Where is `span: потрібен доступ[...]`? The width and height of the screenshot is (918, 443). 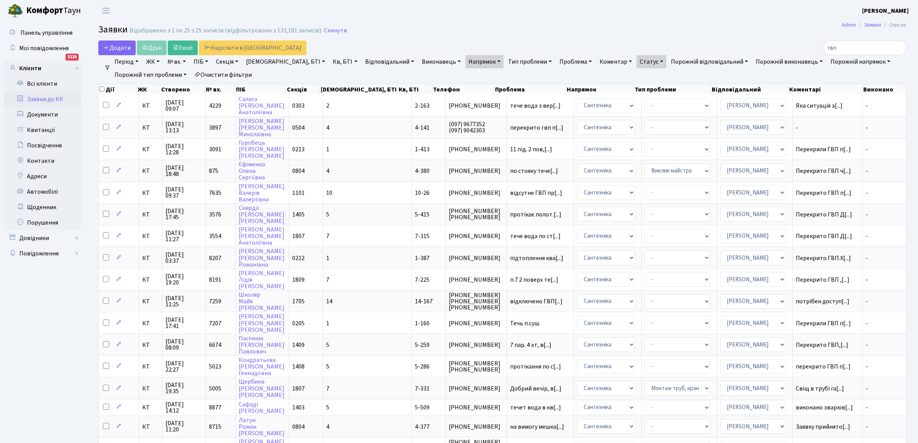 span: потрібен доступ[...] is located at coordinates (823, 301).